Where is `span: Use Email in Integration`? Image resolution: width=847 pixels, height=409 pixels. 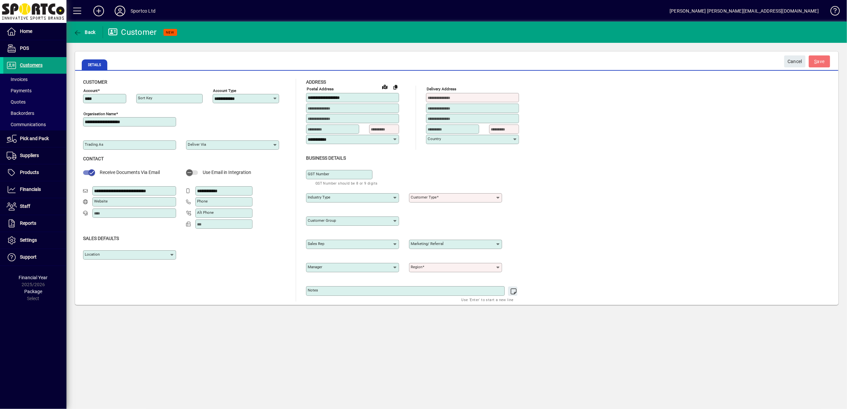 span: Use Email in Integration is located at coordinates (227, 172).